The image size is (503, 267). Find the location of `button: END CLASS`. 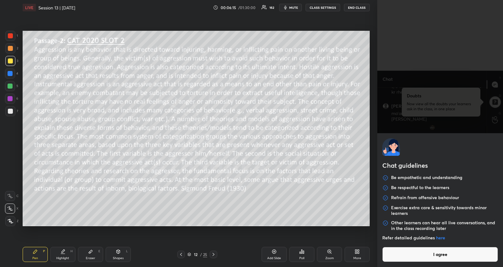

button: END CLASS is located at coordinates (357, 8).